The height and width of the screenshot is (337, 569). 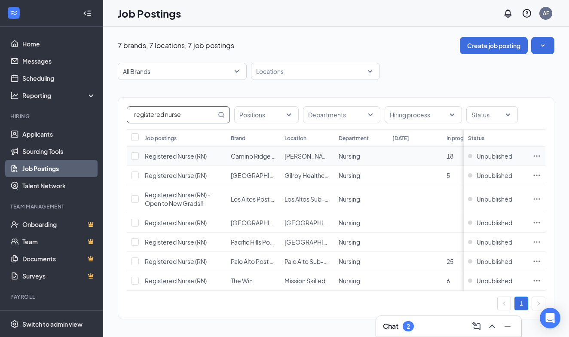 What do you see at coordinates (521, 303) in the screenshot?
I see `li: 1` at bounding box center [521, 303].